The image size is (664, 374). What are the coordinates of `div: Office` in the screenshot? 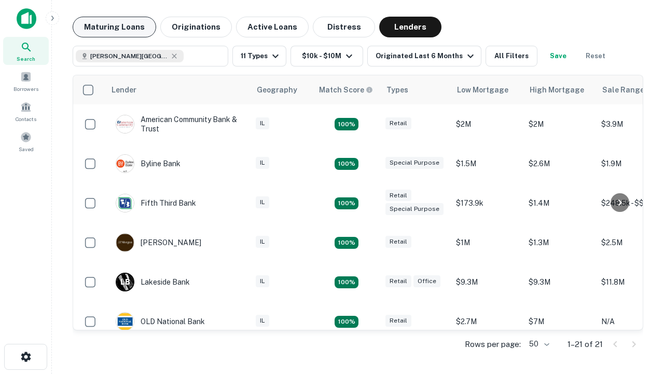 It's located at (427, 281).